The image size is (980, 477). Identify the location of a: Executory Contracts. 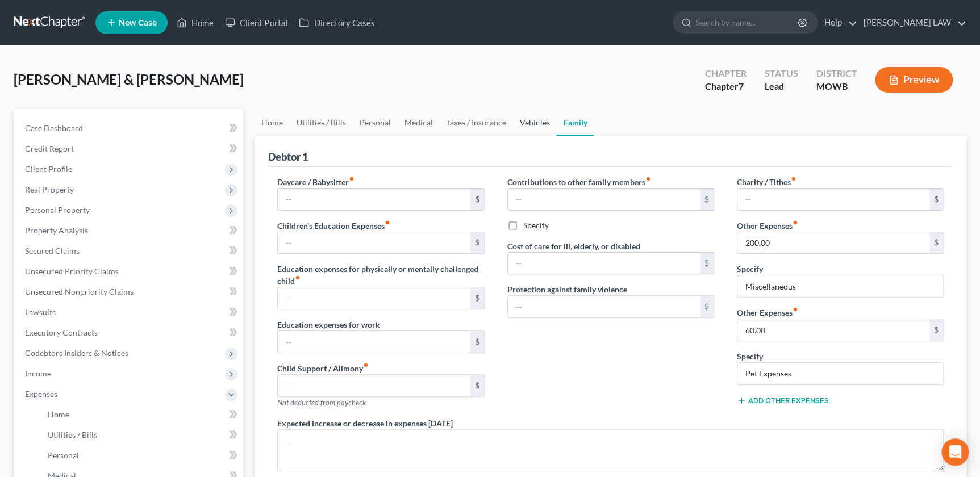
(130, 332).